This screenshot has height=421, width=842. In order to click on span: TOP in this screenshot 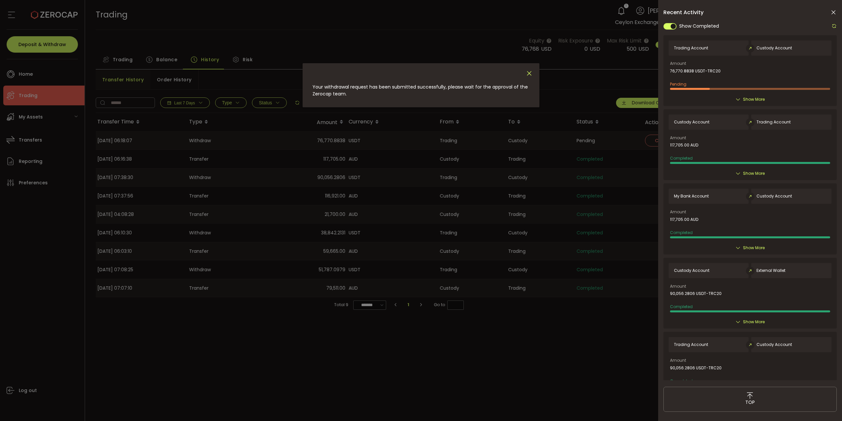, I will do `click(750, 402)`.